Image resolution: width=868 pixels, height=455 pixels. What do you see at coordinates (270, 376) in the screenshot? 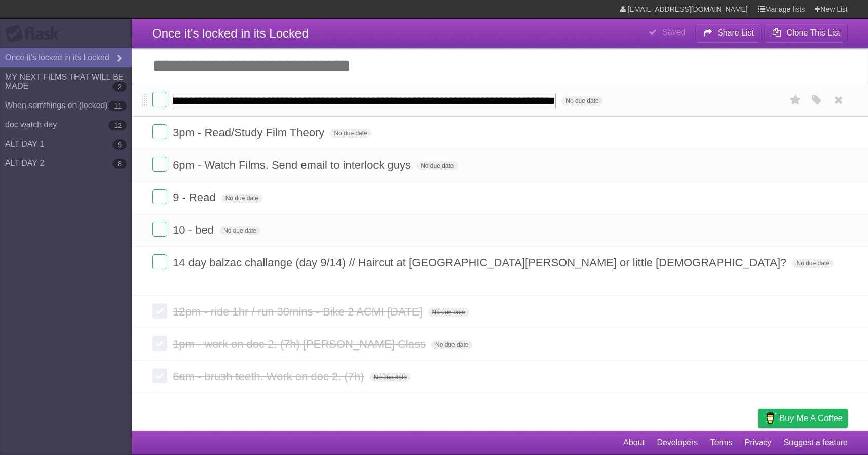
I see `span: 6am - brush teeth. Work on doc 2. (7h)` at bounding box center [270, 376].